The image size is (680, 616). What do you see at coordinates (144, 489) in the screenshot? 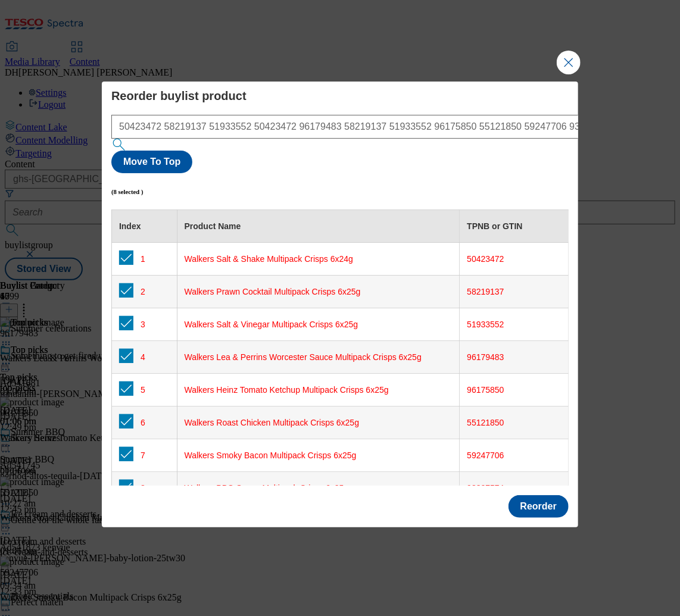
I see `div: 8` at bounding box center [144, 489].